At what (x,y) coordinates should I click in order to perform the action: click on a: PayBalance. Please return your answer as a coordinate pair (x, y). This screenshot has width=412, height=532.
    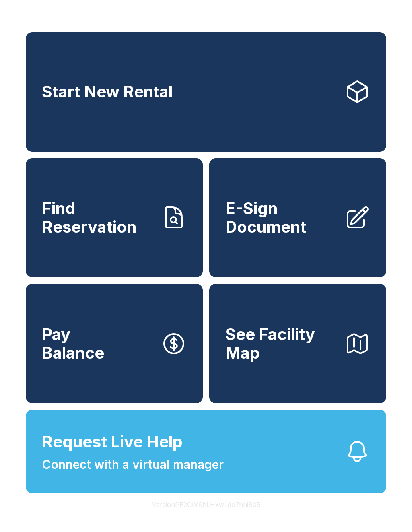
    Looking at the image, I should click on (115, 343).